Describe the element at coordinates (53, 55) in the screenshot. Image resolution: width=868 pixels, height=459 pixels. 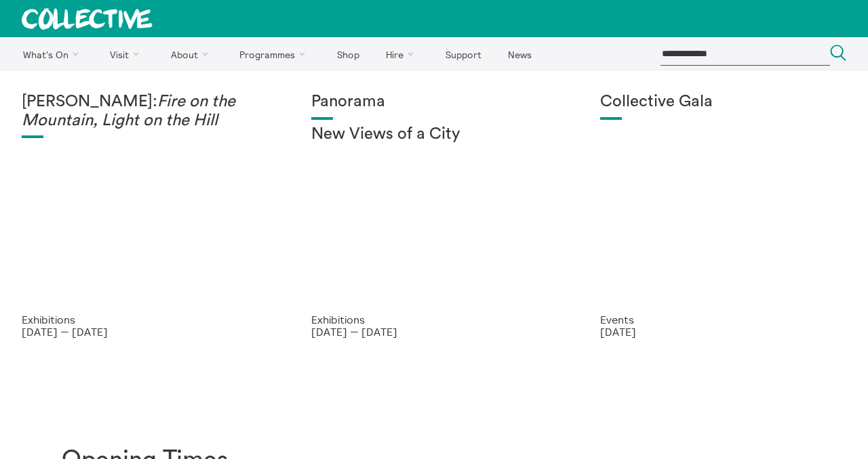
I see `a: What's On` at that location.